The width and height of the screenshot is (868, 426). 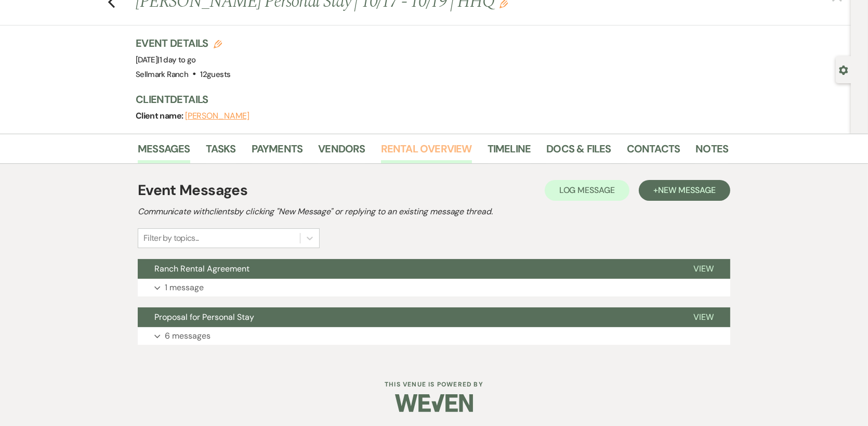 What do you see at coordinates (653, 152) in the screenshot?
I see `a: Contacts` at bounding box center [653, 152].